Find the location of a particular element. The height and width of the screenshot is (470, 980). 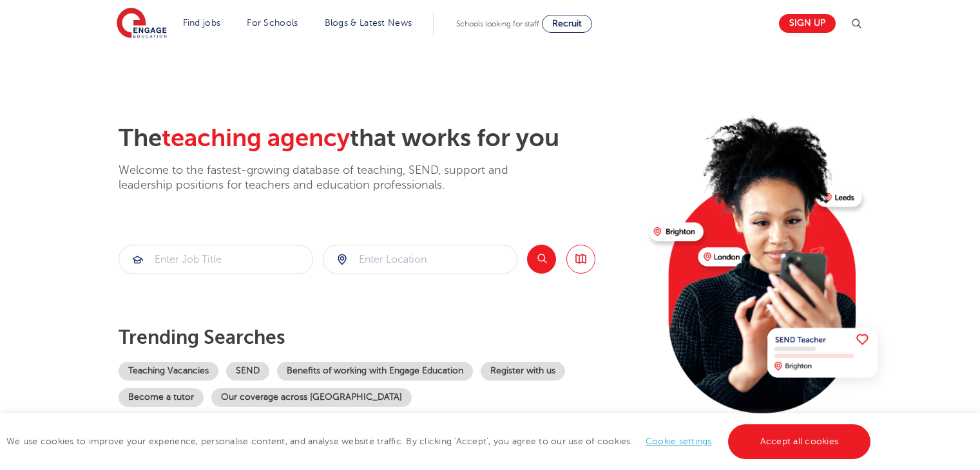

a: Find jobs is located at coordinates (202, 23).